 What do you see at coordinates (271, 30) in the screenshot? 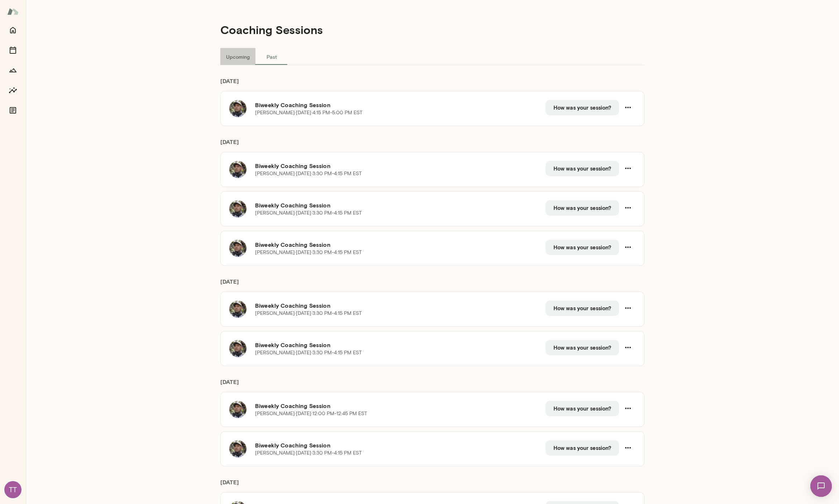
I see `h4: Coaching Sessions` at bounding box center [271, 30].